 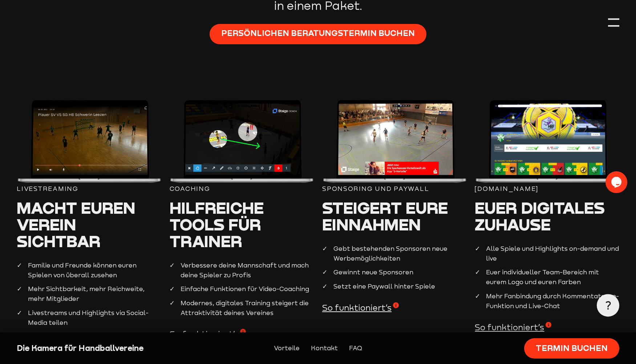 What do you see at coordinates (88, 142) in the screenshot?
I see `img: MacBook-Pro-16-4.png` at bounding box center [88, 142].